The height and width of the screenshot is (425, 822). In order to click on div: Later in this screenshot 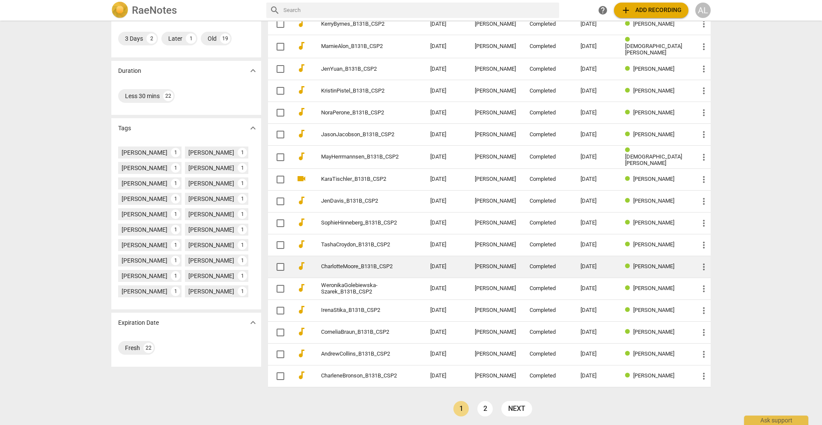, I will do `click(175, 39)`.